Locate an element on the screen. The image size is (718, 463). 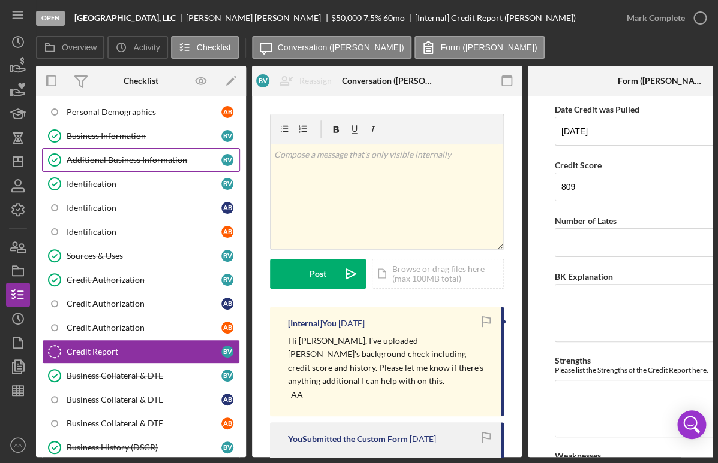
button: Post is located at coordinates (318, 274).